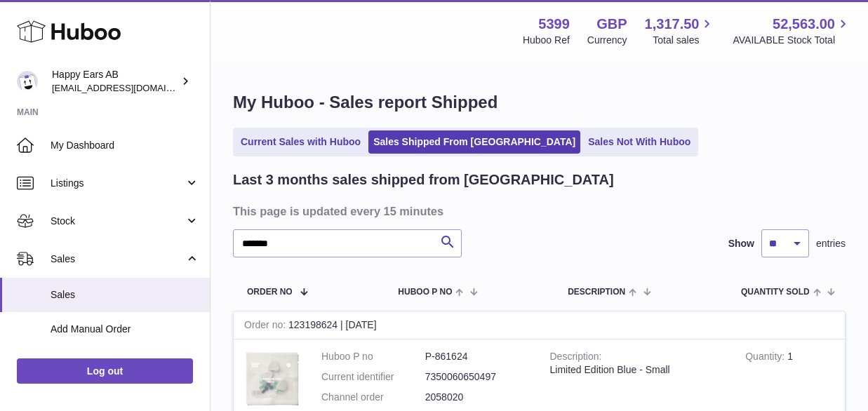 The height and width of the screenshot is (411, 868). I want to click on a: 1,317.50 Total sales, so click(680, 31).